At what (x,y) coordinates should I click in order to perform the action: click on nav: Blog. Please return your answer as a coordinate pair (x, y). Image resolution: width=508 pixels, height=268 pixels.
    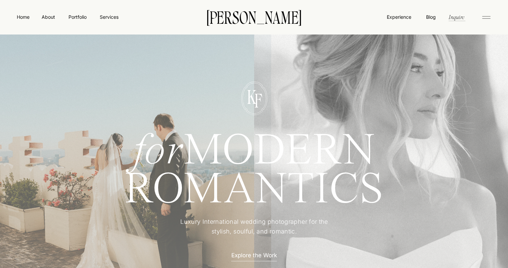
    Looking at the image, I should click on (430, 17).